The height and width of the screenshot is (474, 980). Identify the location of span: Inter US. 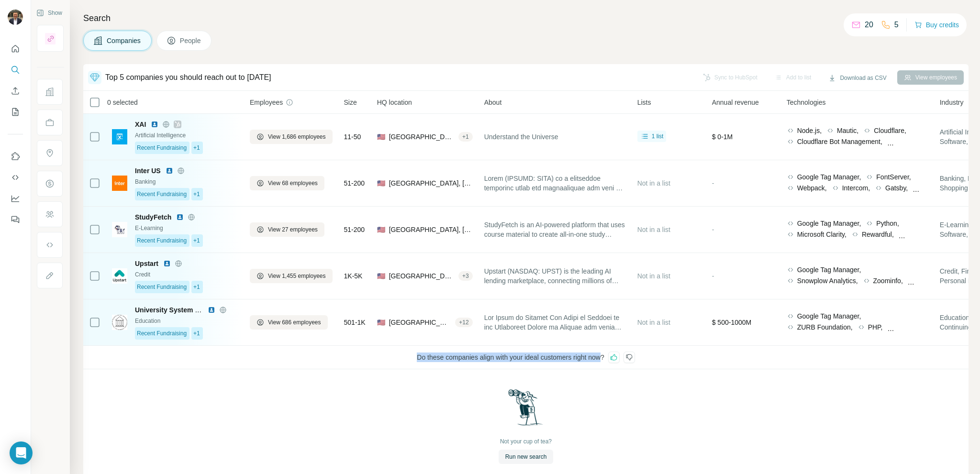
(148, 171).